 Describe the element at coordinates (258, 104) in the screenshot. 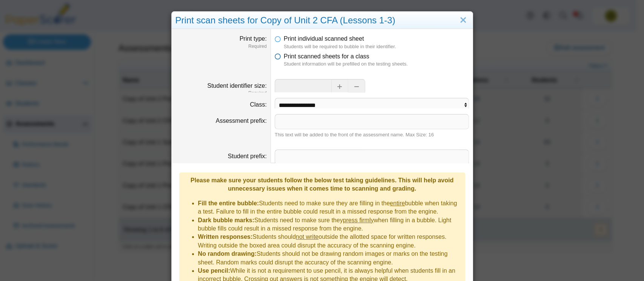

I see `label: Class` at that location.